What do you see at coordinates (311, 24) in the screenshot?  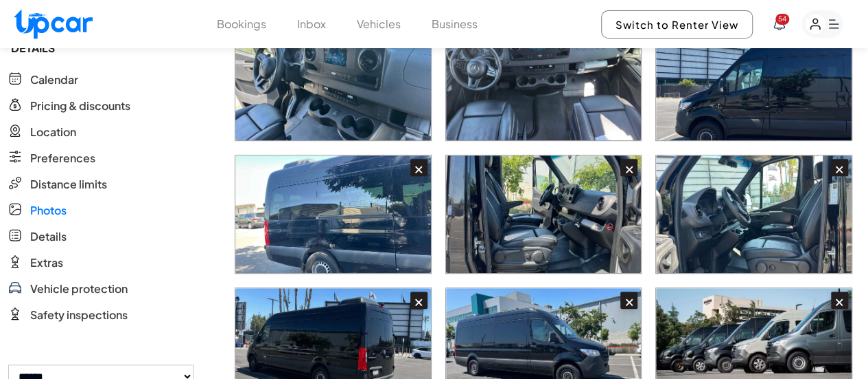 I see `button: Inbox` at bounding box center [311, 24].